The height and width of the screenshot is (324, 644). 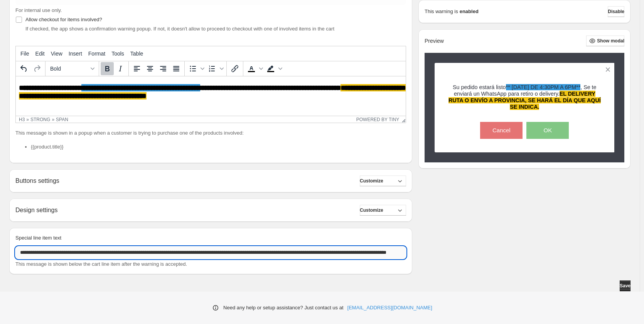 What do you see at coordinates (378, 119) in the screenshot?
I see `a: Powered by Tiny` at bounding box center [378, 119].